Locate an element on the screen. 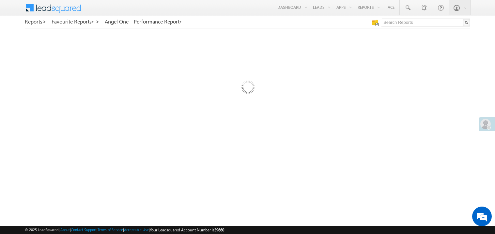  a: Angel One – Performance Report is located at coordinates (143, 22).